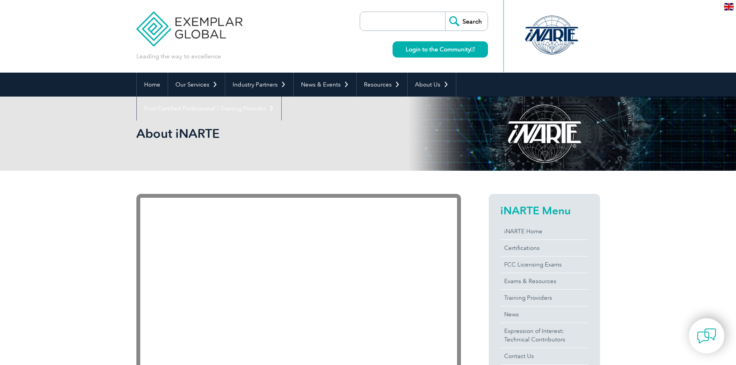  I want to click on img: contact-chat.png, so click(707, 336).